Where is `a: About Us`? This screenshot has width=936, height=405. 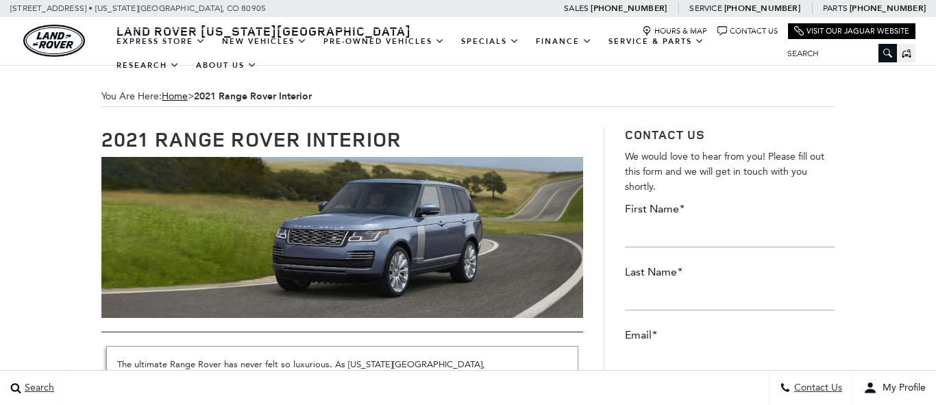 a: About Us is located at coordinates (226, 65).